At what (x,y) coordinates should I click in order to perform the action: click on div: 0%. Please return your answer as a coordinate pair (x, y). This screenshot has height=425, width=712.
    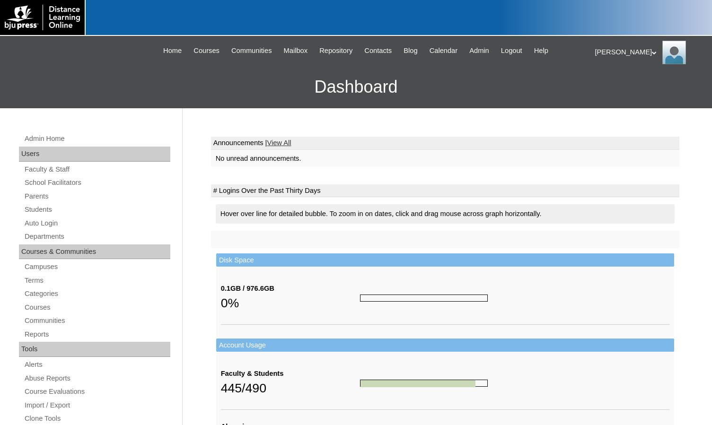
    Looking at the image, I should click on (290, 303).